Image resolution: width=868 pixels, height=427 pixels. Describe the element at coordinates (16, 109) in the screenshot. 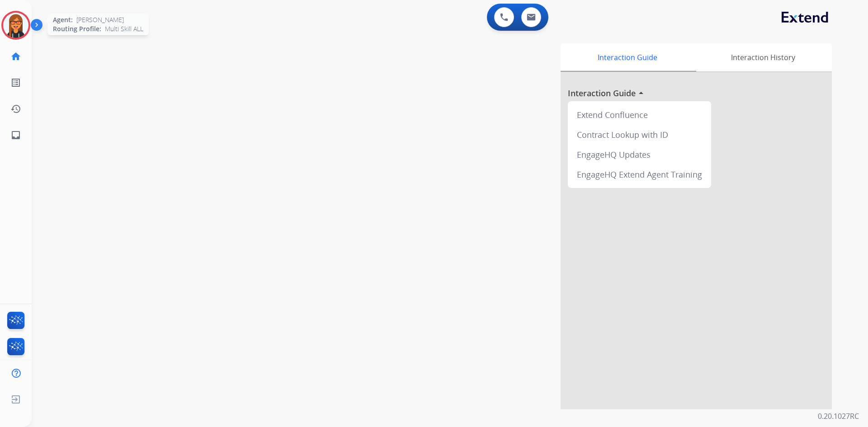

I see `mat-icon: history` at that location.